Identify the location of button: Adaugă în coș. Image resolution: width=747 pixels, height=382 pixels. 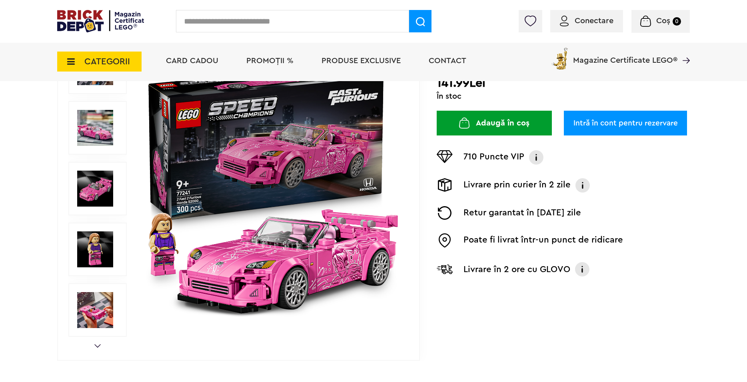
(494, 123).